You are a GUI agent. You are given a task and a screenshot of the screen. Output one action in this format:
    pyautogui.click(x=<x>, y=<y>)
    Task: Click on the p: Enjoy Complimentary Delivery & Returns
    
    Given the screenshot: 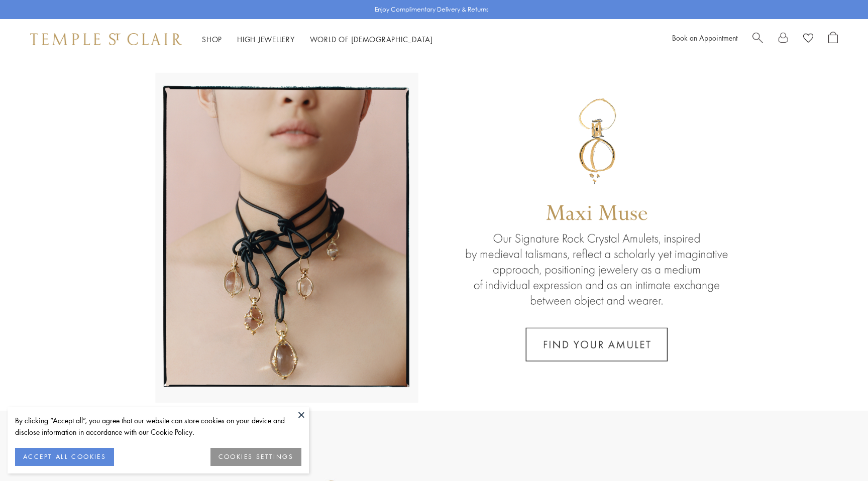 What is the action you would take?
    pyautogui.click(x=431, y=9)
    